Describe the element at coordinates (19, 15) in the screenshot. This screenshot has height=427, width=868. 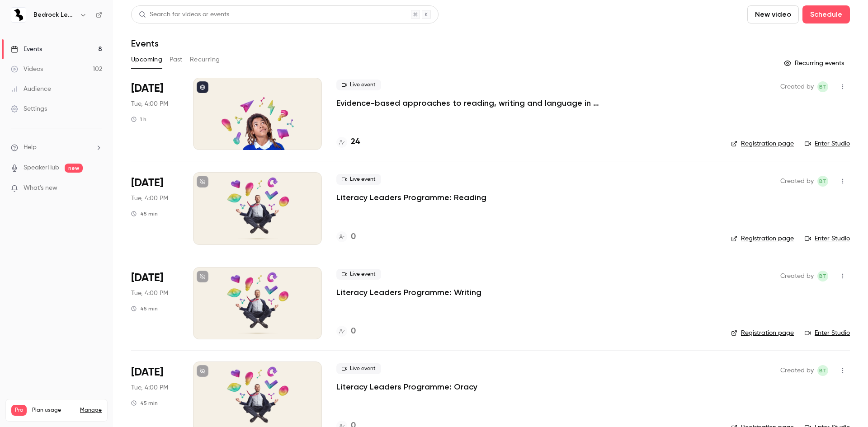
I see `img: Bedrock Learning` at that location.